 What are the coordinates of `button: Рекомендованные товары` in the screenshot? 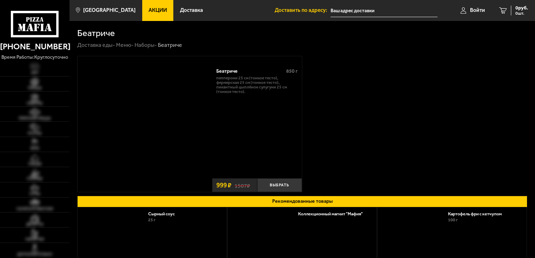 It's located at (302, 201).